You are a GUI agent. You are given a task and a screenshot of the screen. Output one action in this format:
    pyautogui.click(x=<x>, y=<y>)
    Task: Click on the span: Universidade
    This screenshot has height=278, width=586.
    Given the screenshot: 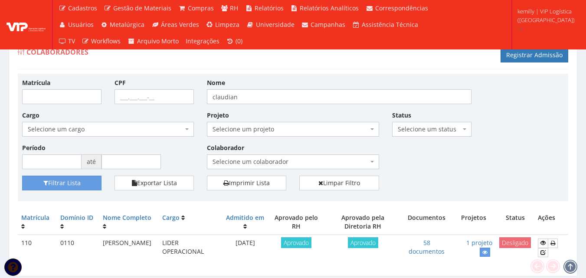 What is the action you would take?
    pyautogui.click(x=275, y=24)
    